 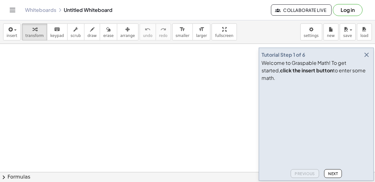 I want to click on button: Log in, so click(x=347, y=10).